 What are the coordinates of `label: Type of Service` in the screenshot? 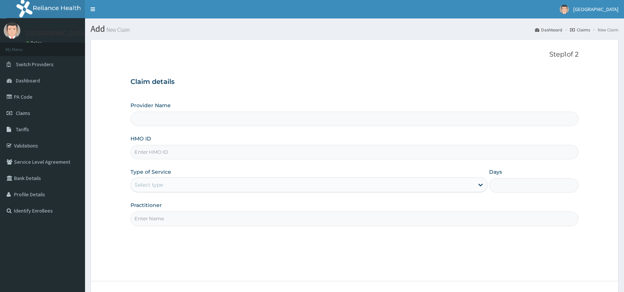 It's located at (151, 172).